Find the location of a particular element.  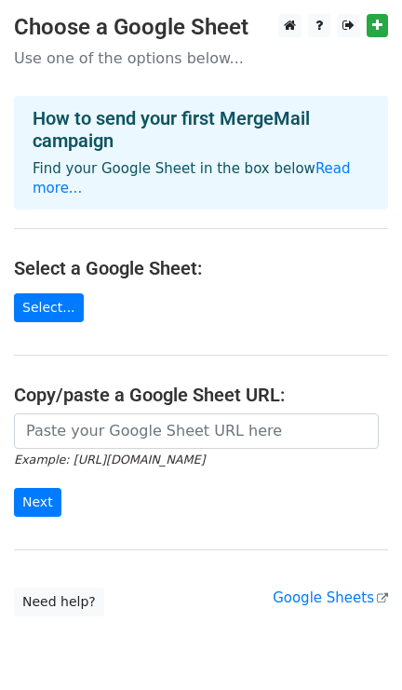

a: Read more... is located at coordinates (192, 178).